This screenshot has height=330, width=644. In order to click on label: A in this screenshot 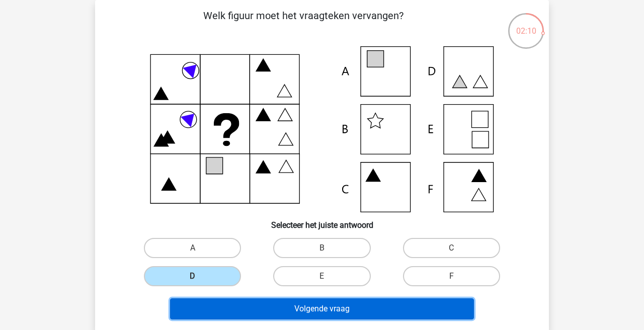, I will do `click(192, 248)`.